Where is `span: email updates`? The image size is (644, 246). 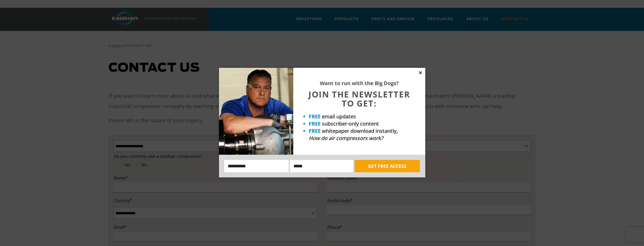
span: email updates is located at coordinates (339, 116).